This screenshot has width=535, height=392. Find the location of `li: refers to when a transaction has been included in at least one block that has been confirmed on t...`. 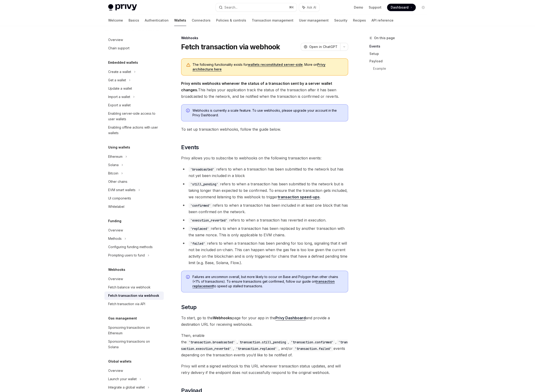

li: refers to when a transaction has been included in at least one block that has been confirmed on t... is located at coordinates (265, 209).